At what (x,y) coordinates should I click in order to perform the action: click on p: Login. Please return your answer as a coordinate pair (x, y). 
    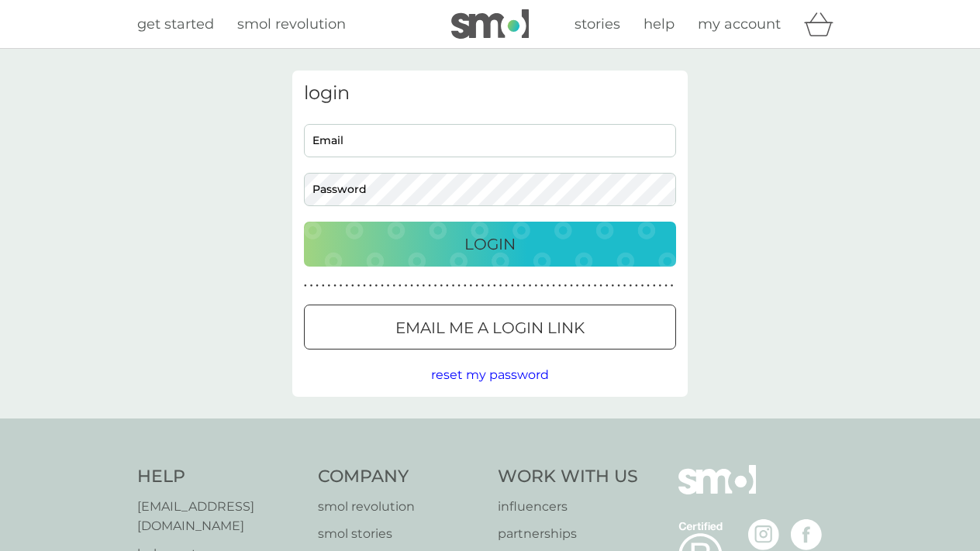
    Looking at the image, I should click on (490, 245).